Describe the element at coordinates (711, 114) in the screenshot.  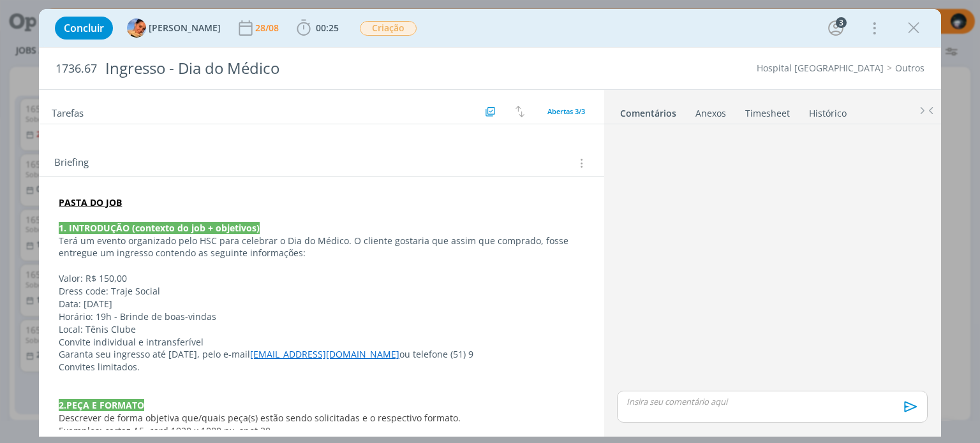
I see `div: Anexos` at that location.